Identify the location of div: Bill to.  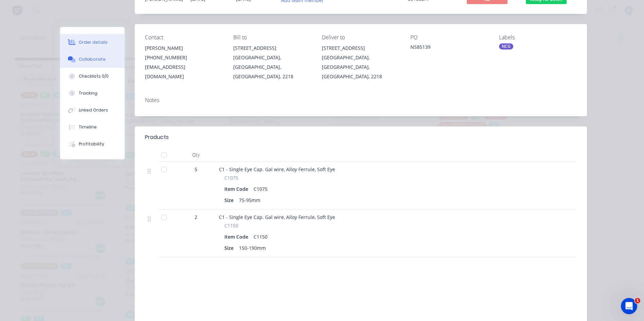
(272, 37).